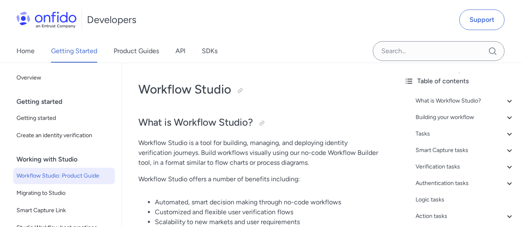  What do you see at coordinates (259, 89) in the screenshot?
I see `h1: Workflow Studio` at bounding box center [259, 89].